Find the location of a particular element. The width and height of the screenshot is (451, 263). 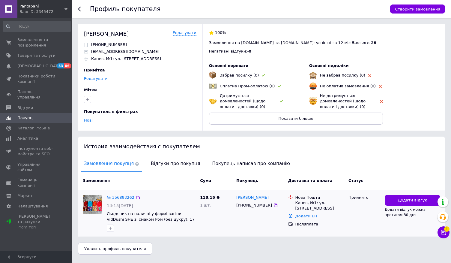

div: Прийнято is located at coordinates (364, 197).